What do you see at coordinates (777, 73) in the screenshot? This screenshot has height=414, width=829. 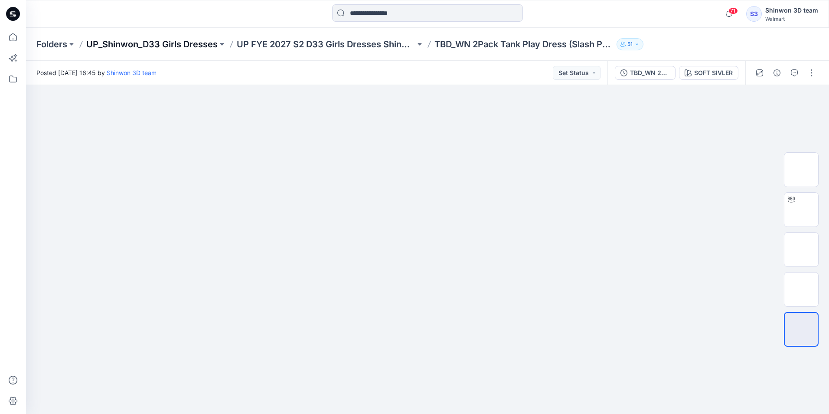 I see `button: Details` at bounding box center [777, 73].